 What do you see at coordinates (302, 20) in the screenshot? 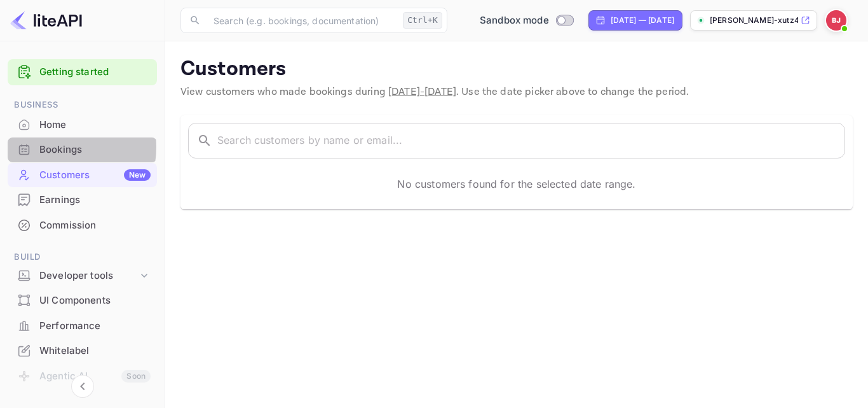
I see `input: Search (e.g. bookings, documentation)` at bounding box center [302, 20].